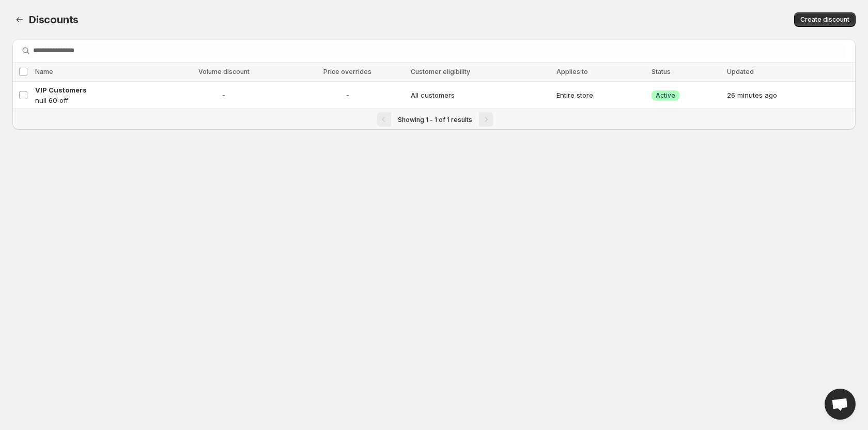 The height and width of the screenshot is (430, 868). Describe the element at coordinates (224, 71) in the screenshot. I see `span: Volume discount` at that location.